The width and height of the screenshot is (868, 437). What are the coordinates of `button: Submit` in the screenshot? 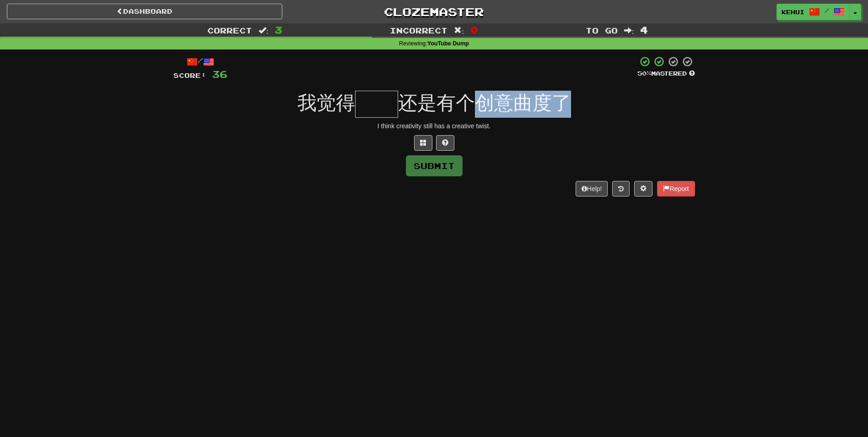 It's located at (434, 166).